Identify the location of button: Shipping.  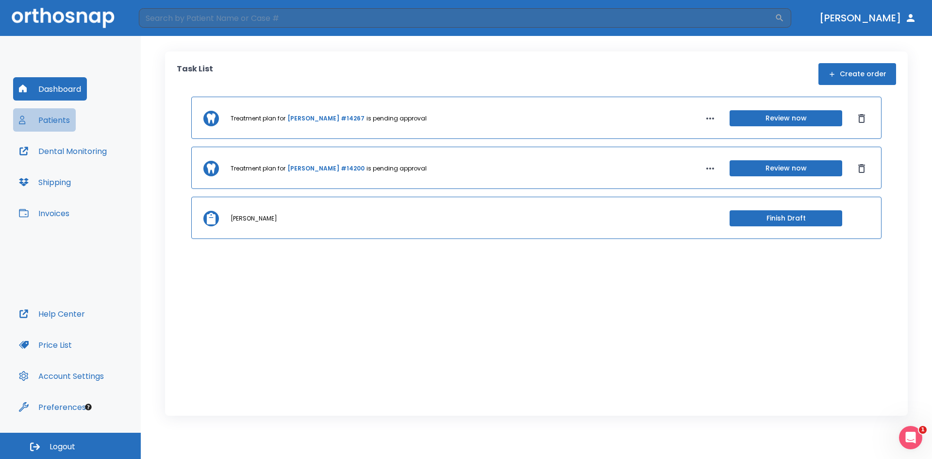
(45, 182).